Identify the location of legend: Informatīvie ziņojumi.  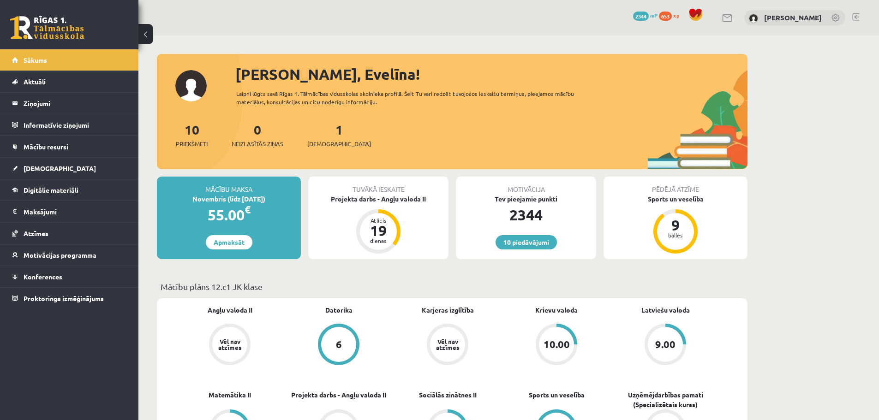
(75, 125).